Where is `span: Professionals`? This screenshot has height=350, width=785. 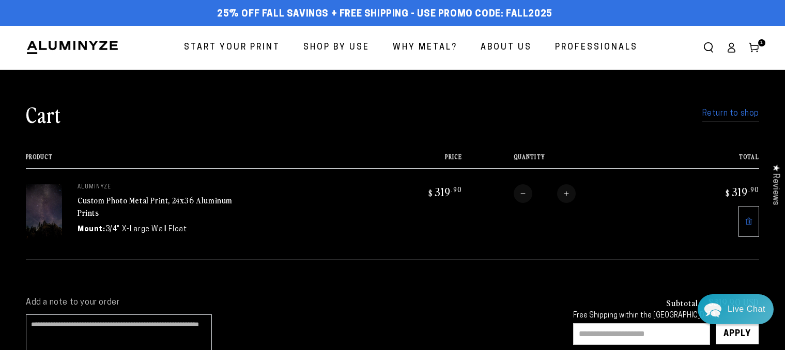 span: Professionals is located at coordinates (596, 48).